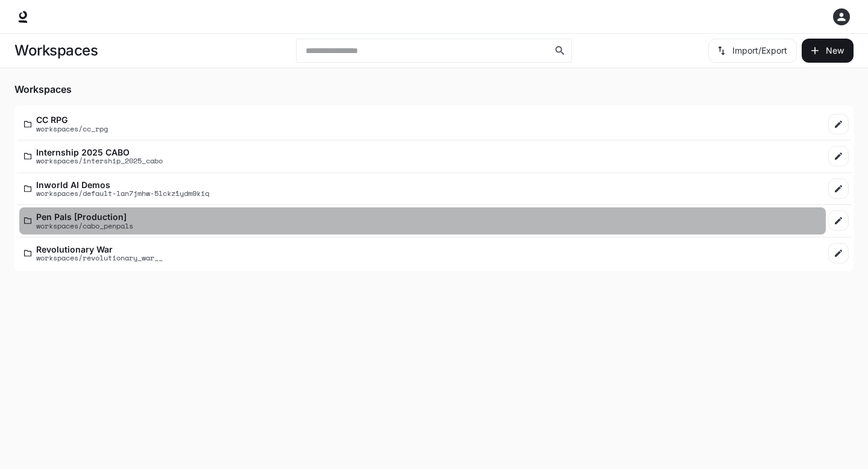 The height and width of the screenshot is (469, 868). I want to click on p: workspaces/cc_rpg, so click(72, 129).